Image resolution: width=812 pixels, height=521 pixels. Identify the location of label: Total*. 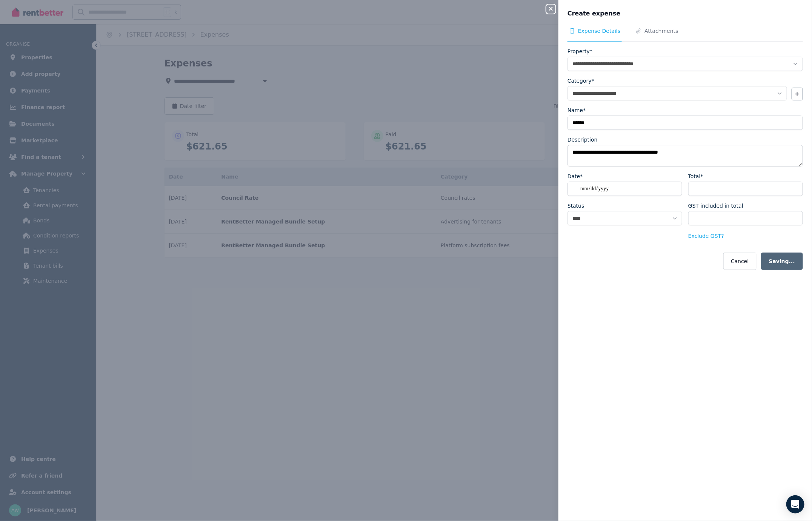
(696, 176).